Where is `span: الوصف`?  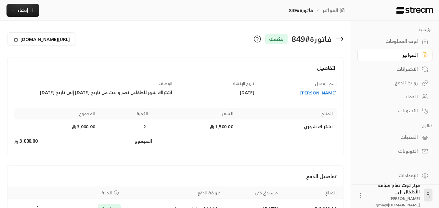 span: الوصف is located at coordinates (165, 83).